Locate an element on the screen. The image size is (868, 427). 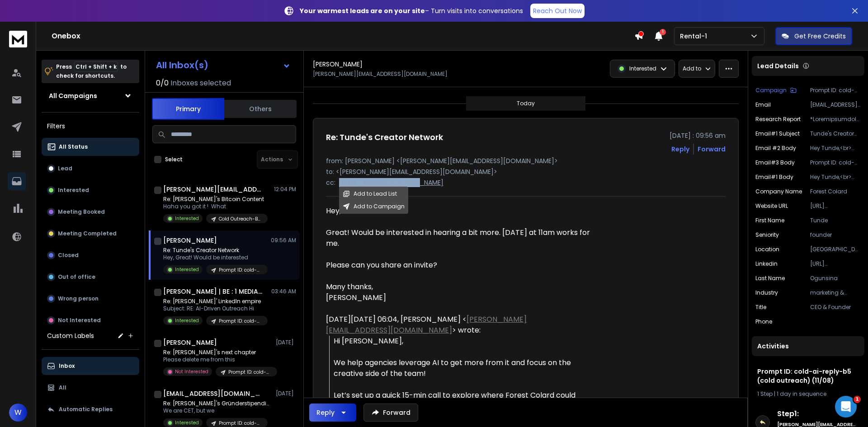
p: Add to is located at coordinates (691, 69).